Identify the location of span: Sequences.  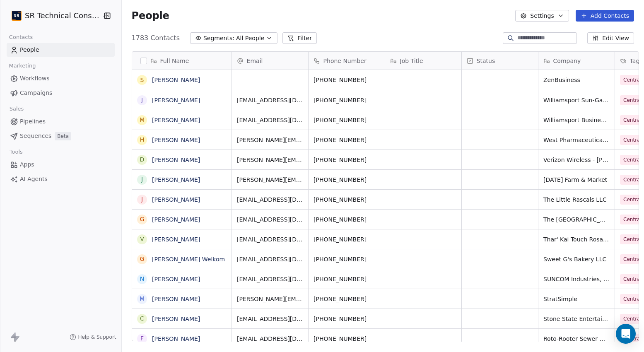
(35, 136).